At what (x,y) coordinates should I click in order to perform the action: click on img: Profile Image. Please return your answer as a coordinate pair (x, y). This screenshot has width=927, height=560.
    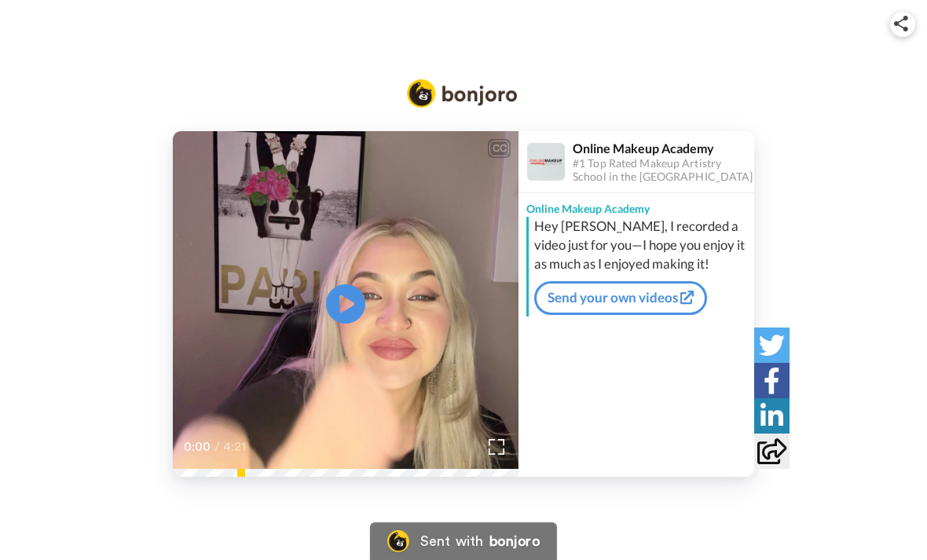
    Looking at the image, I should click on (546, 162).